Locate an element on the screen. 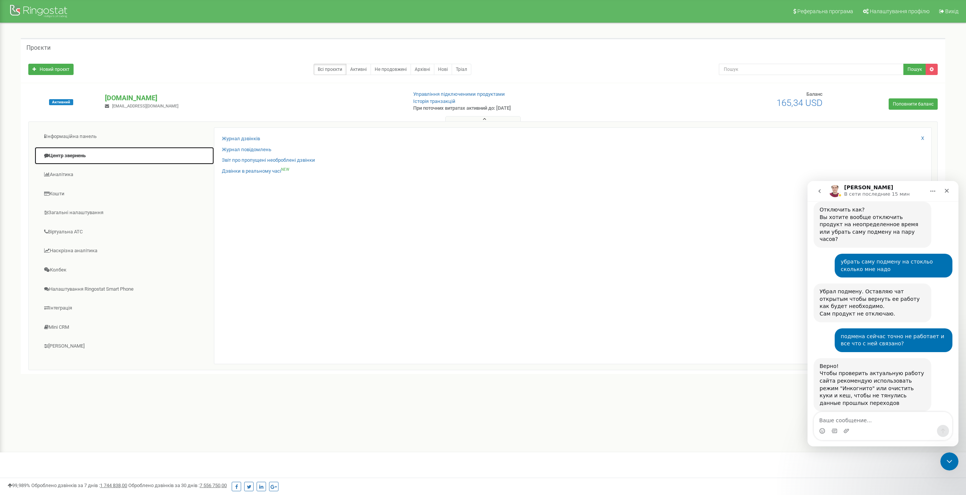 Image resolution: width=966 pixels, height=495 pixels. div: Отключить как? Вы хотите вообще отключить продукт на неопределенное время или убрать саму подмену... is located at coordinates (65, 44).